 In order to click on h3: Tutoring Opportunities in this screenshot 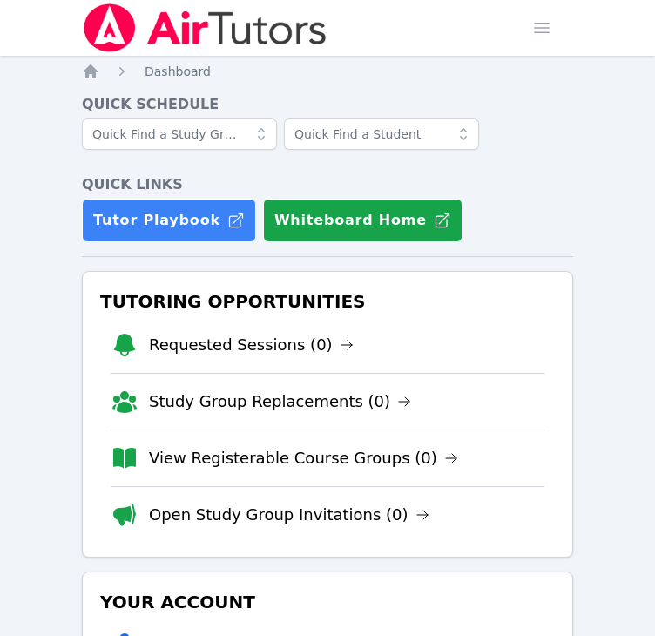, I will do `click(328, 302)`.